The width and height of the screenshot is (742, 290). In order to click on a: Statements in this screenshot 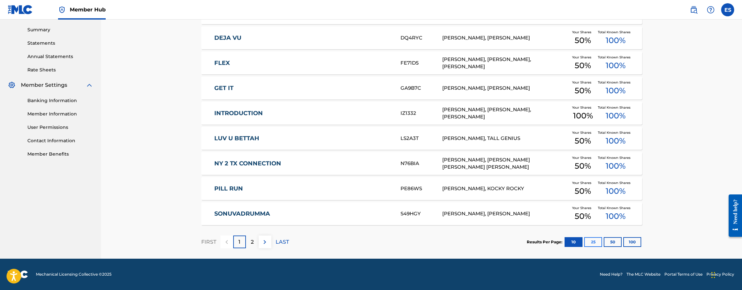, I will do `click(60, 43)`.